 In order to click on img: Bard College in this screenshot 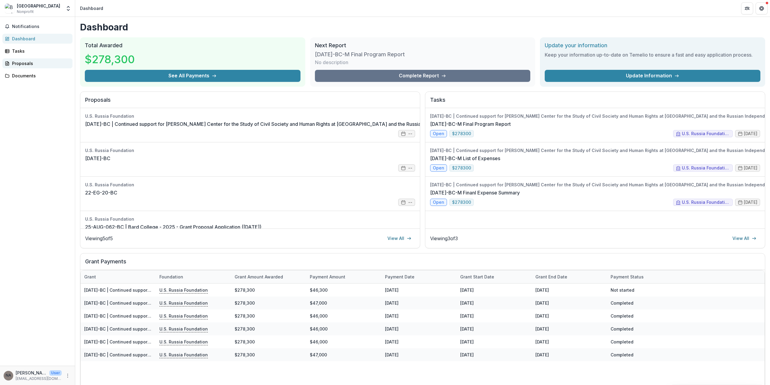, I will do `click(10, 8)`.